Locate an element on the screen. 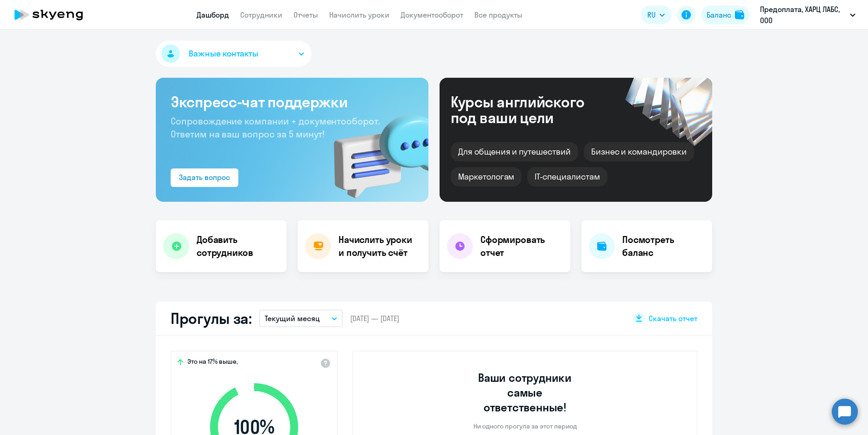 The height and width of the screenshot is (435, 868). button: Предоплата, ХАРЦ ЛАБС, ООО is located at coordinates (808, 15).